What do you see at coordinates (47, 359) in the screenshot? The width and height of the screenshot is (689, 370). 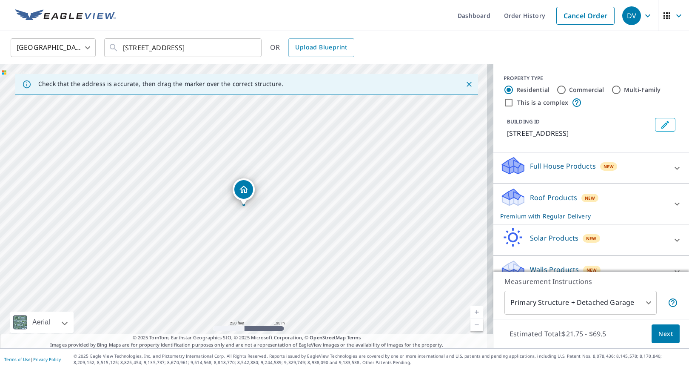 I see `a: Privacy Policy` at bounding box center [47, 359].